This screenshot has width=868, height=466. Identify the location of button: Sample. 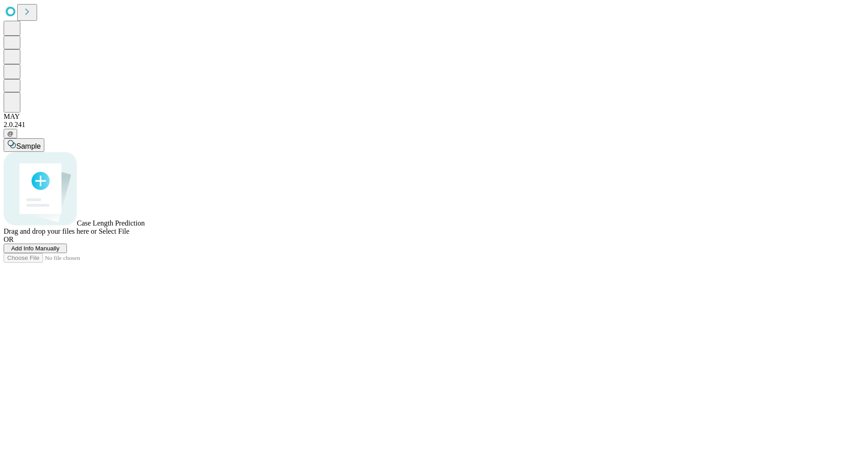
(24, 145).